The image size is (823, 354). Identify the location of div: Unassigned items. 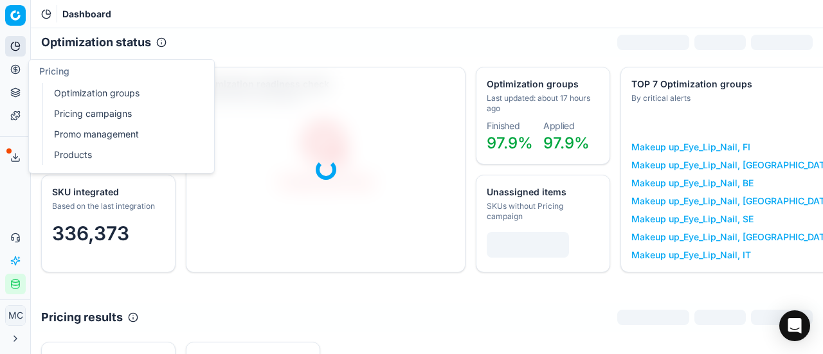
(541, 192).